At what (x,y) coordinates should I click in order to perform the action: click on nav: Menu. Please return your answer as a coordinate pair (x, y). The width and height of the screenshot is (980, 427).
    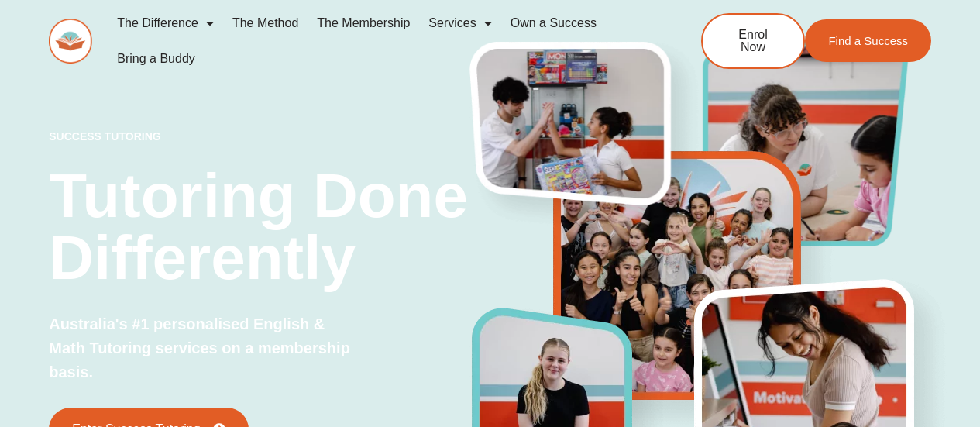
    Looking at the image, I should click on (379, 41).